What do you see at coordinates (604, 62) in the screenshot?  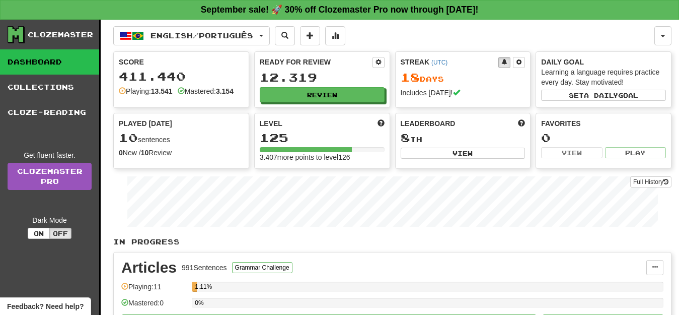 I see `div: Daily Goal` at bounding box center [604, 62].